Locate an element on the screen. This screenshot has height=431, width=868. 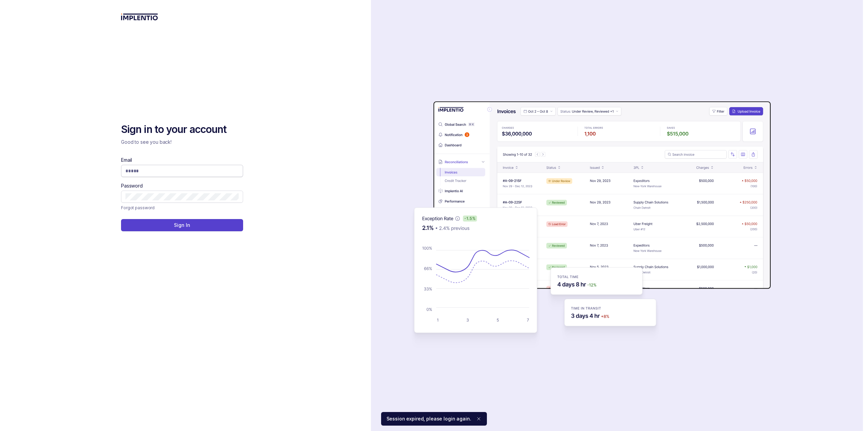
h2: Sign in to your account is located at coordinates (182, 130).